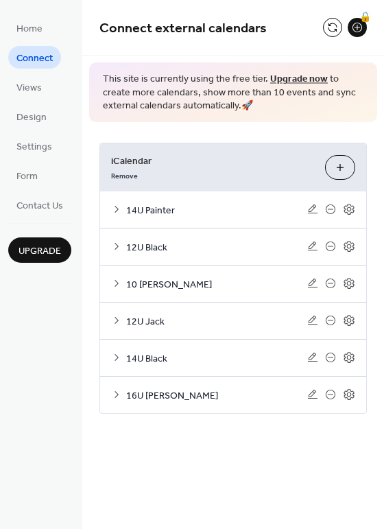 The width and height of the screenshot is (384, 529). What do you see at coordinates (29, 86) in the screenshot?
I see `a: Views` at bounding box center [29, 86].